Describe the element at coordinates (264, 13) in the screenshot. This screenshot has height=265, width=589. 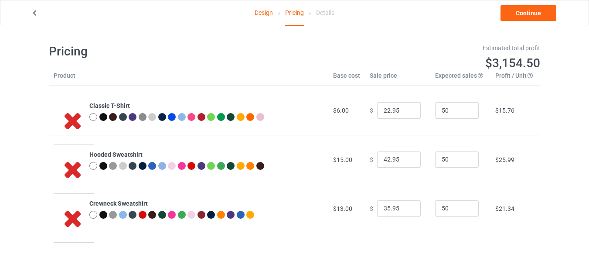
I see `a: Design` at that location.